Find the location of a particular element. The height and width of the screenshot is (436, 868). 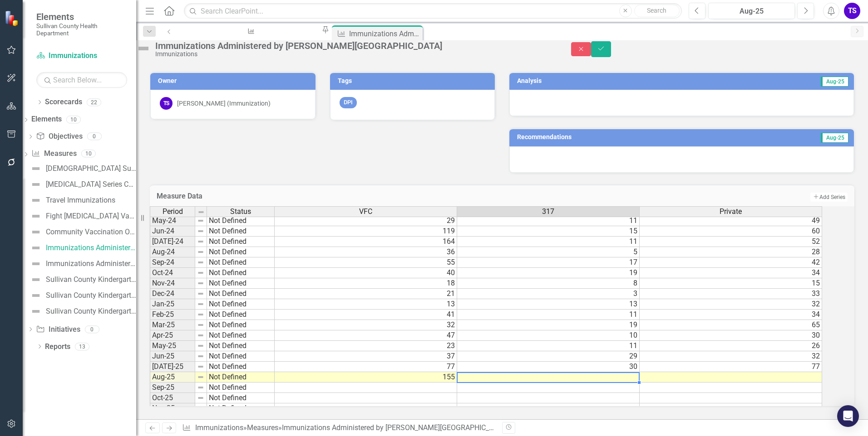

a: Immunizations Administered by Stock - Kingsport is located at coordinates (250, 31).